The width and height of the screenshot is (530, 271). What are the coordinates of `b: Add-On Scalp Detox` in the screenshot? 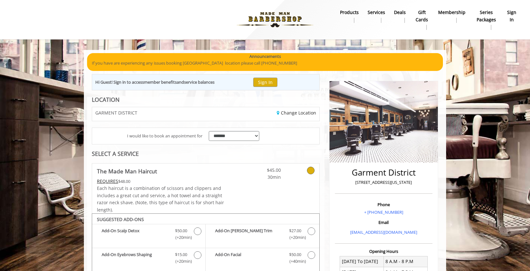 It's located at (135, 234).